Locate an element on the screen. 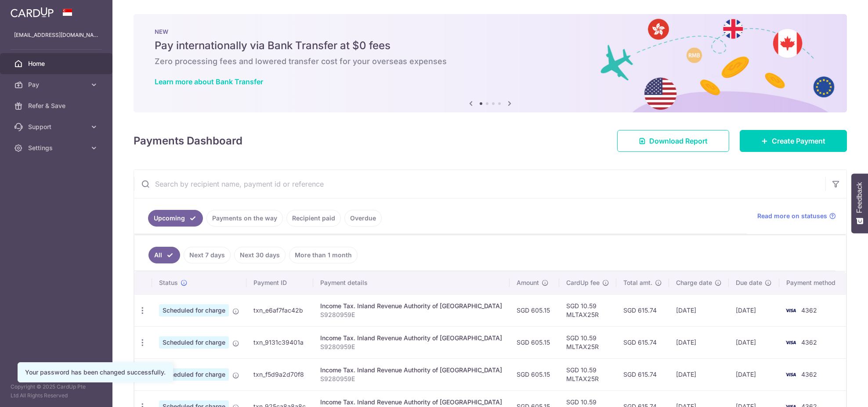 The height and width of the screenshot is (407, 868). img: Bank transfer banner is located at coordinates (490, 63).